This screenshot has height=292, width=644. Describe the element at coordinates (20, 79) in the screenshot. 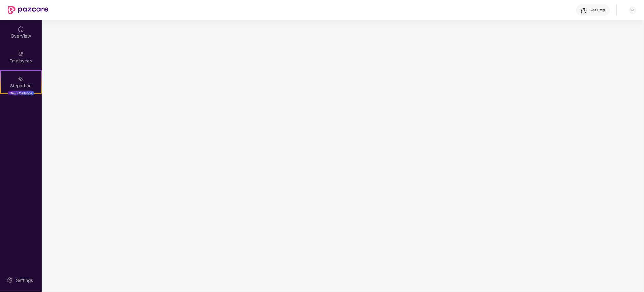

I see `img: svg+xml;base64,PHN2ZyB4bWxucz0iaHR0cDovL3d3dy53My5vcmcvMjAwMC9zdmciIHdpZHRoPSIyMSIgaGVpZ2h0PSIyMC...` at that location.